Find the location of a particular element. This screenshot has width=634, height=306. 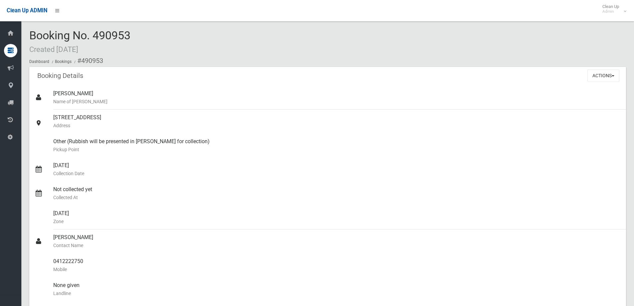

small: Admin is located at coordinates (611, 11).